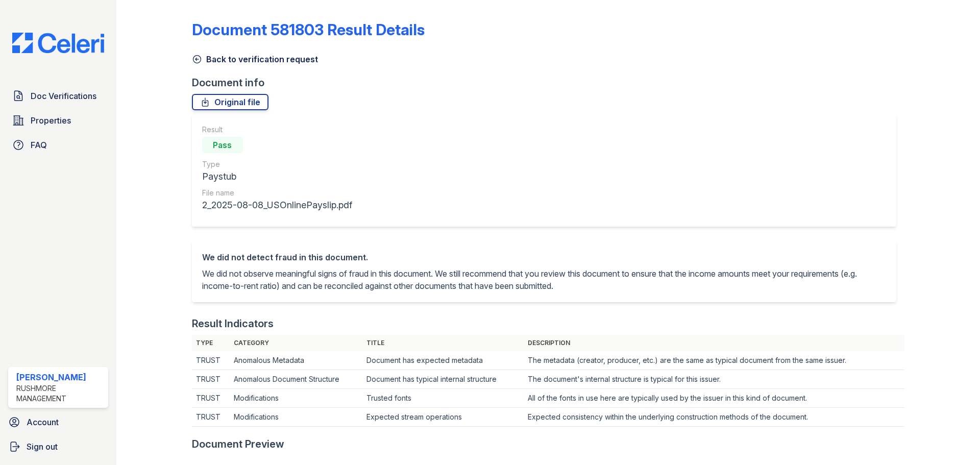 This screenshot has height=465, width=980. What do you see at coordinates (59, 422) in the screenshot?
I see `a: Account` at bounding box center [59, 422].